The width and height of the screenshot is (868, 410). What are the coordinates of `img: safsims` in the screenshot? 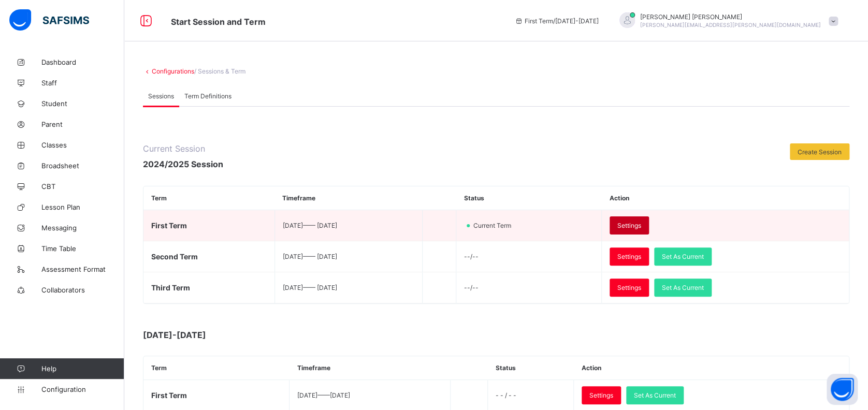 It's located at (49, 20).